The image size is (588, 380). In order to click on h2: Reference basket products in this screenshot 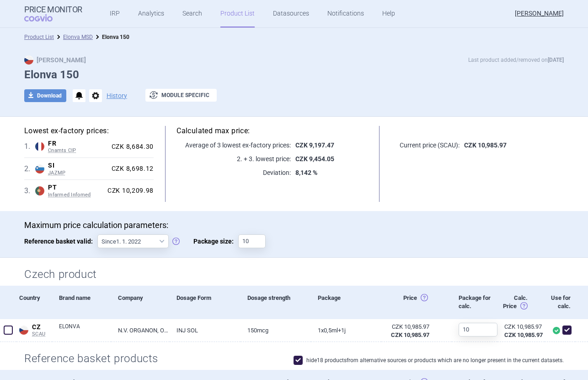, I will do `click(95, 358)`.